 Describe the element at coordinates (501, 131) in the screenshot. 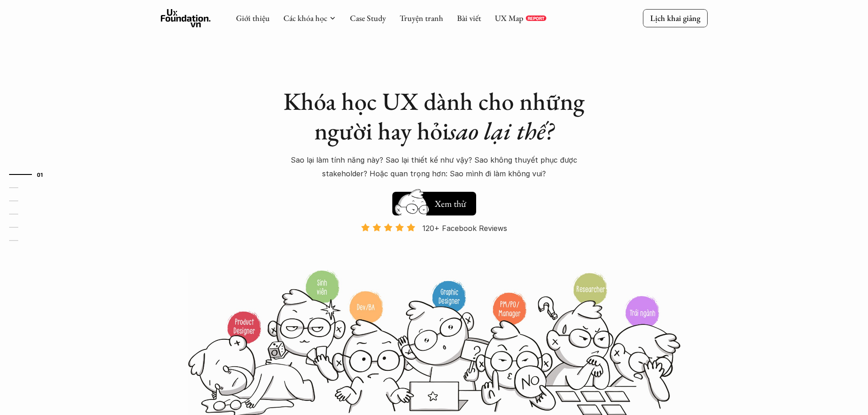

I see `em: sao lại thế?` at that location.